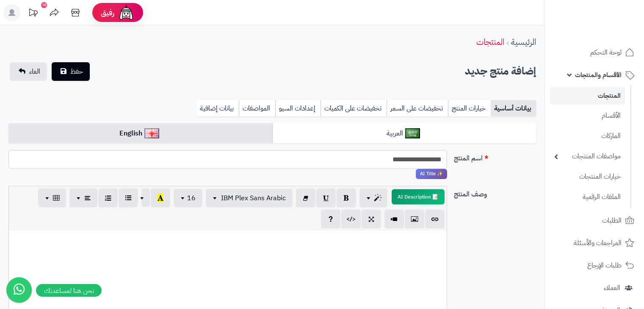 The width and height of the screenshot is (644, 309). I want to click on button: 📝 AI Description, so click(418, 197).